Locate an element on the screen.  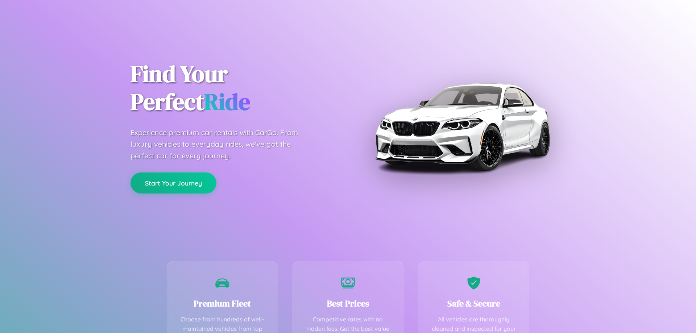
p: Experience premium car rentals with CarGo. From luxury vehicles to everyday rides, we've got the ... is located at coordinates (221, 144).